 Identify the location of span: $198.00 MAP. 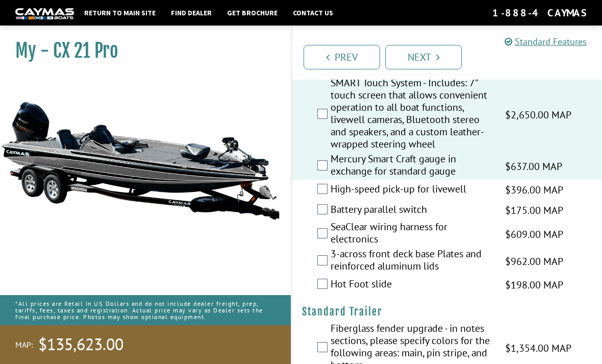
(534, 285).